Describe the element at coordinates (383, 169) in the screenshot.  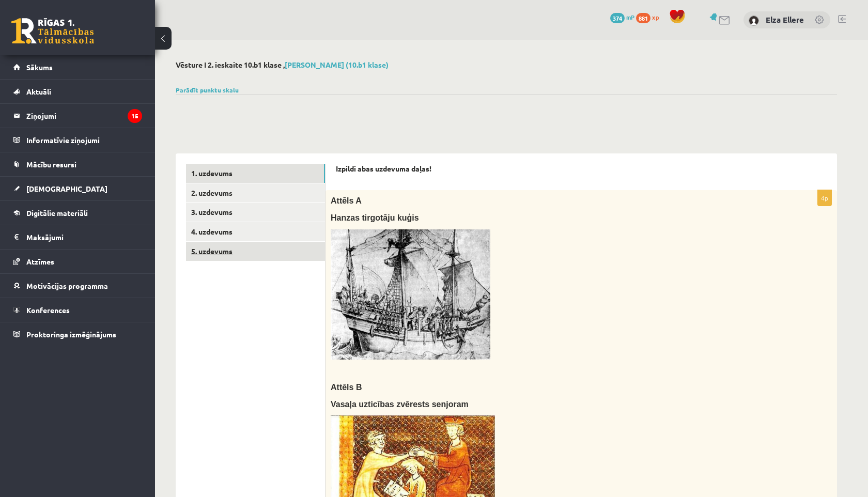
I see `strong: Izpildi abas uzdevuma daļas!` at that location.